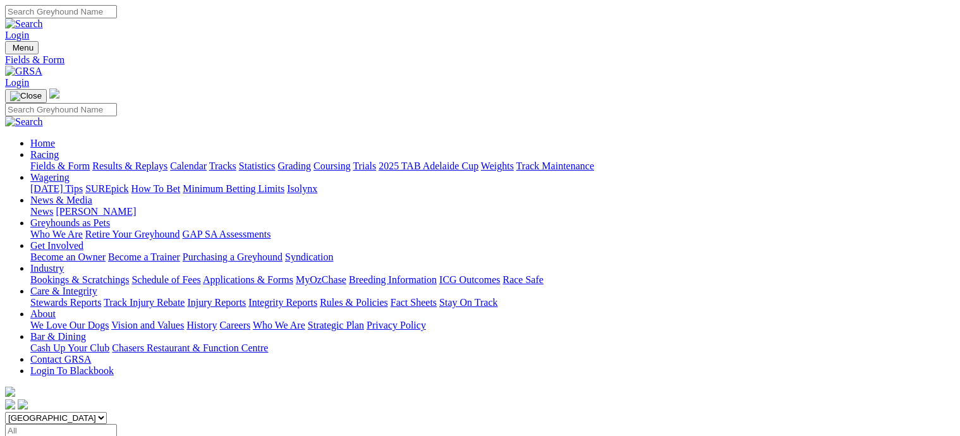 This screenshot has width=960, height=436. Describe the element at coordinates (188, 166) in the screenshot. I see `a: Calendar` at that location.